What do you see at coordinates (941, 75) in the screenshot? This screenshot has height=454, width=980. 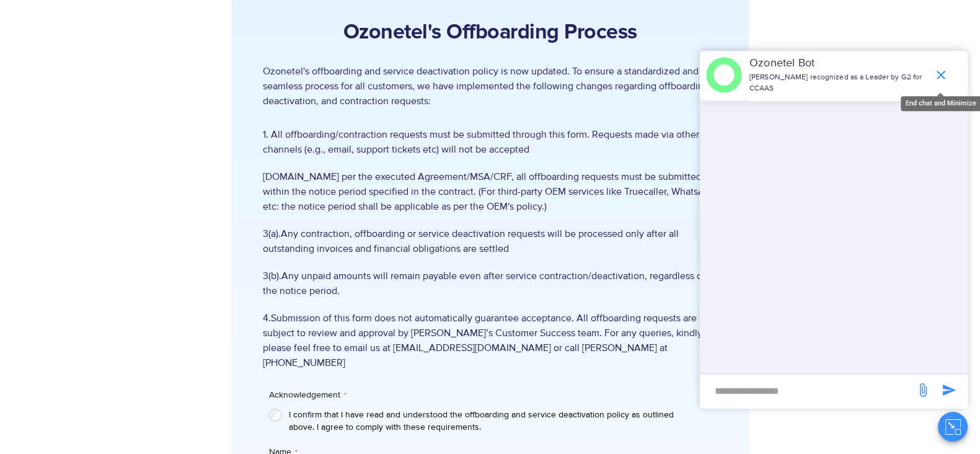 I see `span: end chat or minimize` at bounding box center [941, 75].